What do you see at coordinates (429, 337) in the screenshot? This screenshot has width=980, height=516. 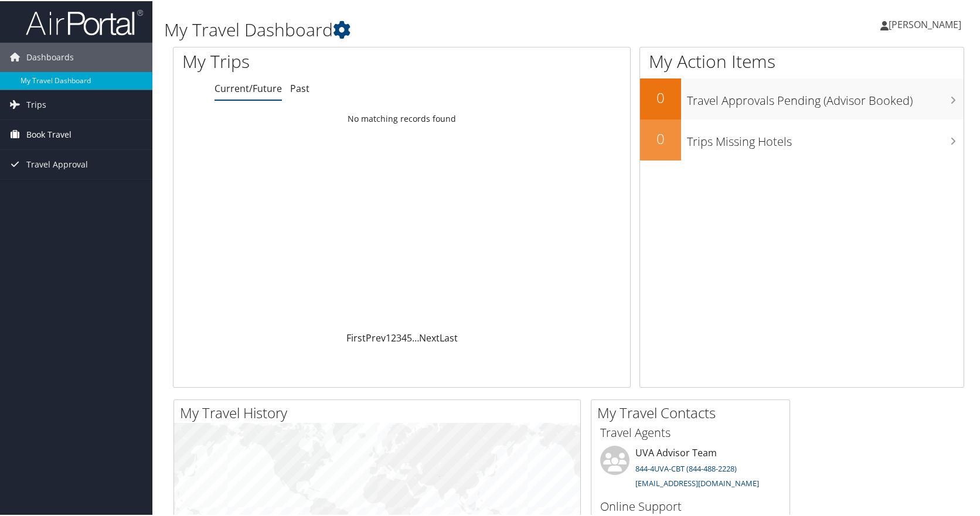 I see `a: Next` at bounding box center [429, 337].